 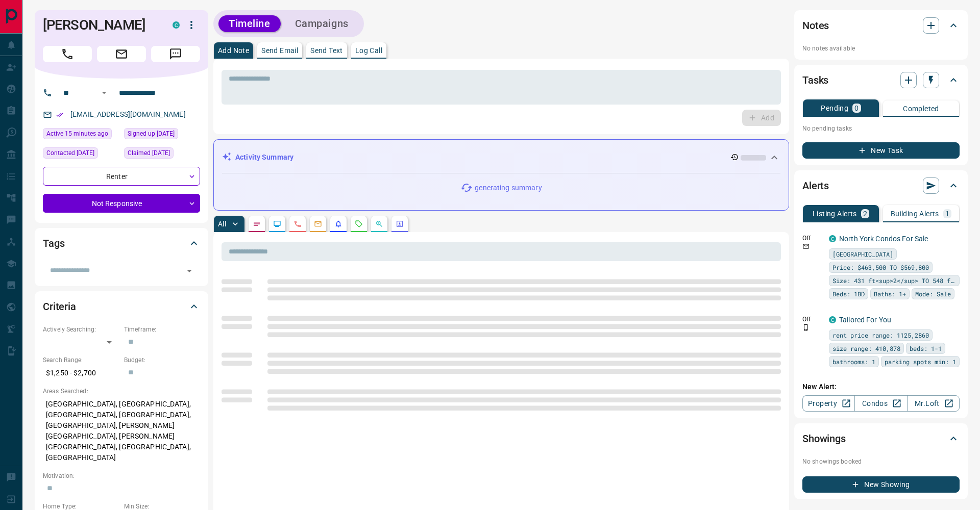 I want to click on svg: Email Verified, so click(x=59, y=115).